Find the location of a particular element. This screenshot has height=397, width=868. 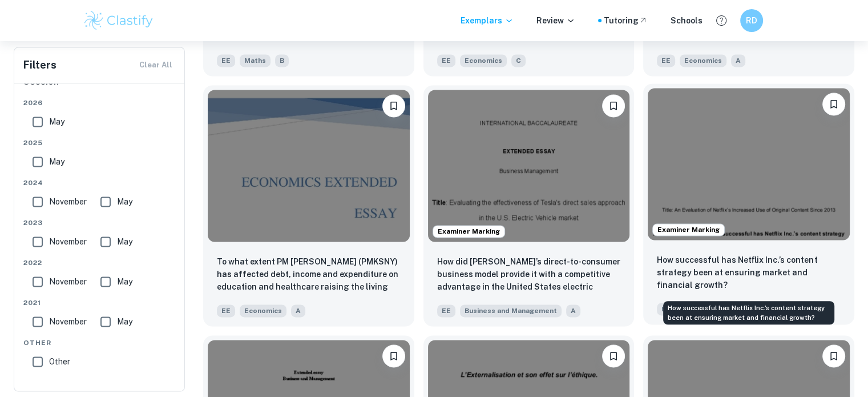

a: Schools is located at coordinates (686, 21).